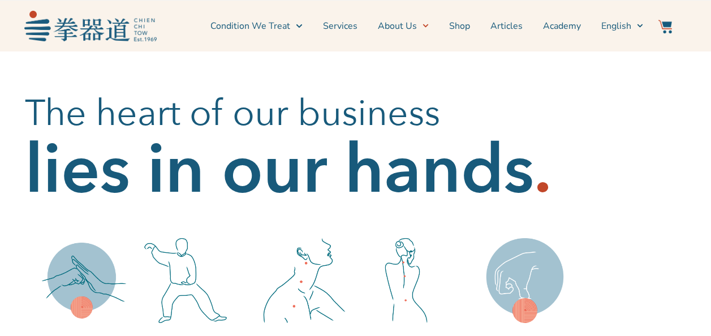  I want to click on nav: Menu, so click(403, 26).